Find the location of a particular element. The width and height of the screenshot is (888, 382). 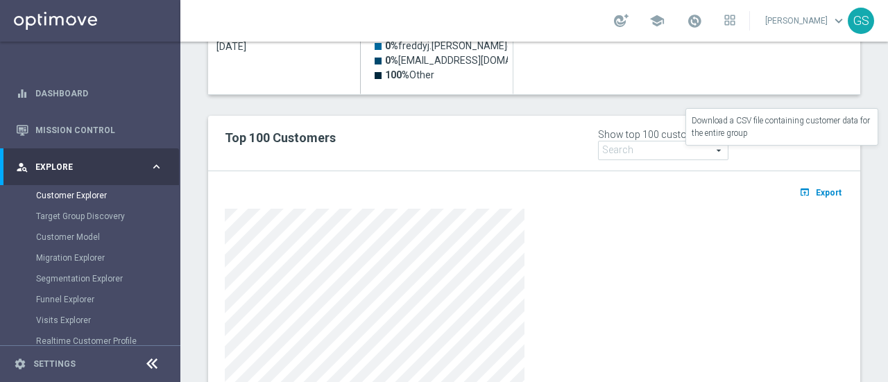

button: open_in_browser Export is located at coordinates (820, 192).